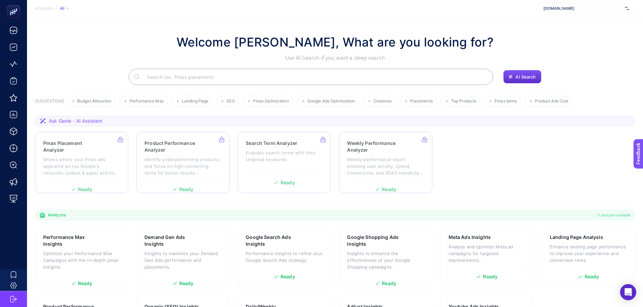 This screenshot has height=307, width=643. What do you see at coordinates (82, 260) in the screenshot?
I see `p: Optimize your Performance Max Campaigns with the in-depth pmax insights.` at bounding box center [82, 260].